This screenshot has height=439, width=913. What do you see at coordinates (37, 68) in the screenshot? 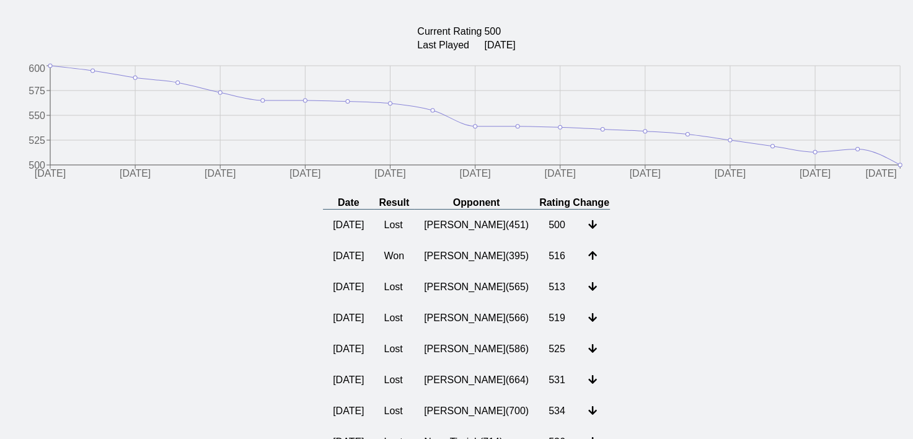
I see `tspan: 600` at bounding box center [37, 68].